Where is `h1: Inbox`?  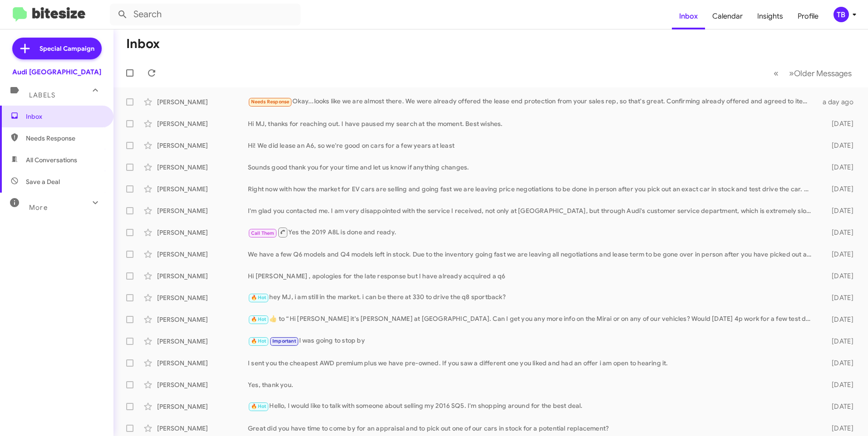 h1: Inbox is located at coordinates (143, 44).